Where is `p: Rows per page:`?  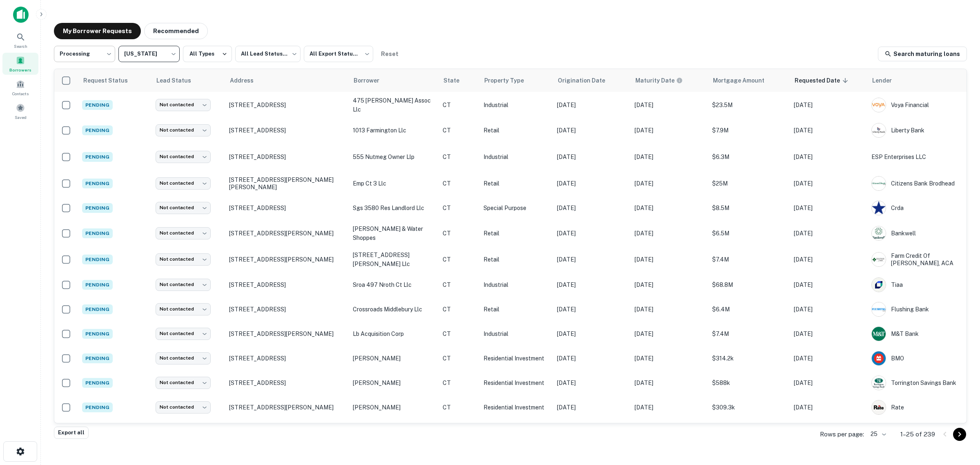
p: Rows per page: is located at coordinates (842, 434).